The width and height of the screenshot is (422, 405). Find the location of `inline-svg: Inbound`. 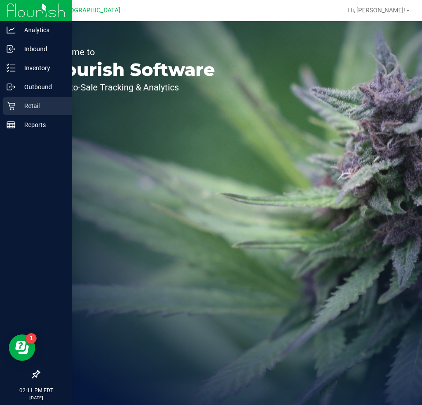

inline-svg: Inbound is located at coordinates (11, 49).